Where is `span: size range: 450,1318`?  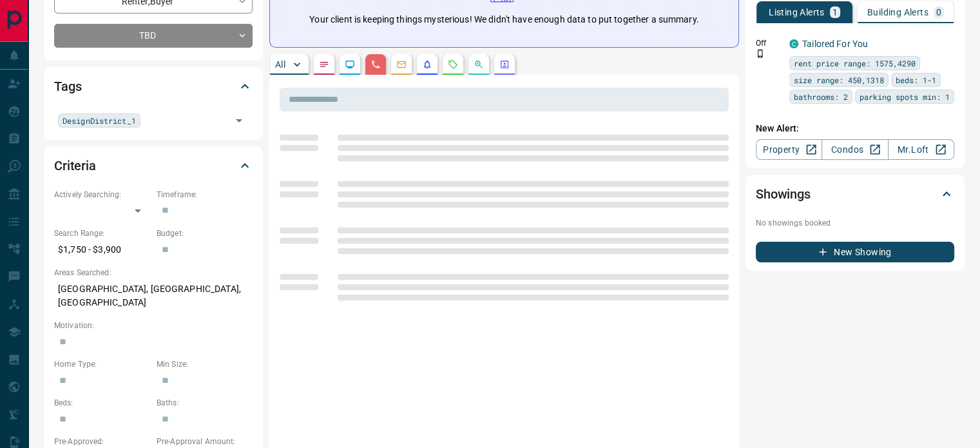
span: size range: 450,1318 is located at coordinates (839, 80).